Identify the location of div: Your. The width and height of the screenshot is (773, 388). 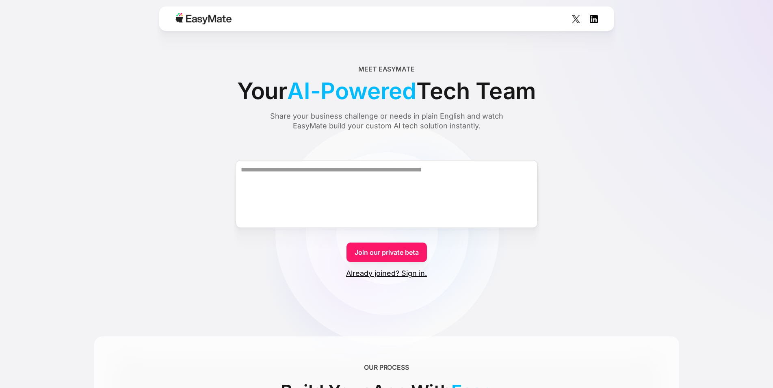
(386, 91).